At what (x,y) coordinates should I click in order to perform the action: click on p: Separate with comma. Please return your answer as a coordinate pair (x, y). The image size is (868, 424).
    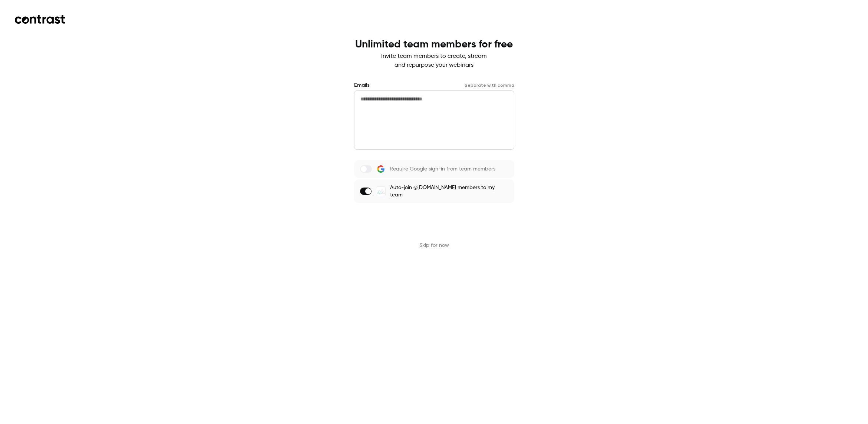
    Looking at the image, I should click on (490, 85).